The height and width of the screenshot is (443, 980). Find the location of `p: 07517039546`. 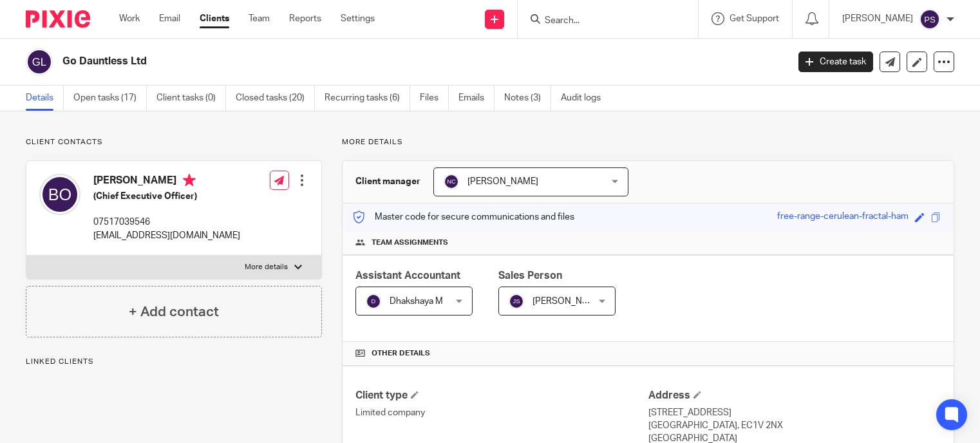

p: 07517039546 is located at coordinates (167, 222).